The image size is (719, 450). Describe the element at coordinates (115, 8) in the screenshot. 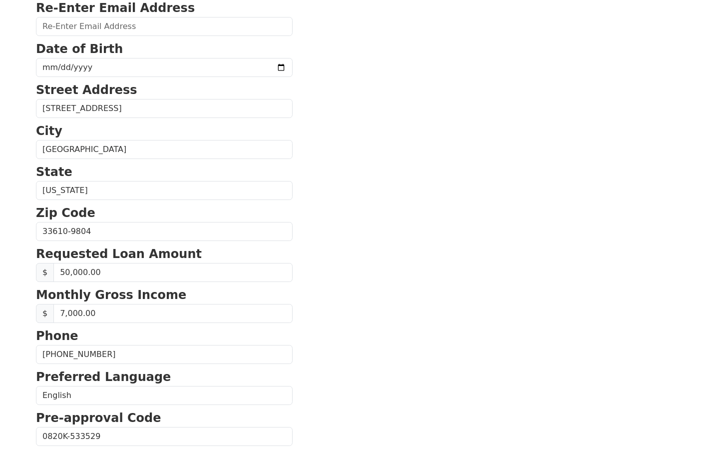

I see `strong: Re-Enter Email Address` at that location.